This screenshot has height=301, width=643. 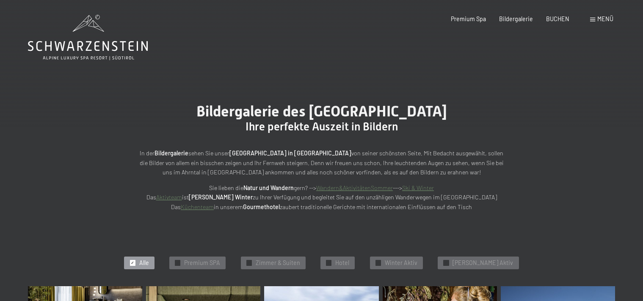 I want to click on span: Alle, so click(x=144, y=263).